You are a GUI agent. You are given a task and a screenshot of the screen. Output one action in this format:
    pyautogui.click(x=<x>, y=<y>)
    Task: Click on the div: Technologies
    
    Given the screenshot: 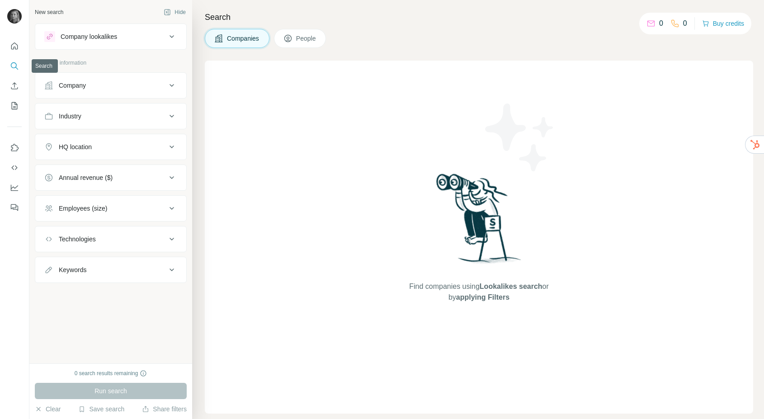 What is the action you would take?
    pyautogui.click(x=77, y=239)
    